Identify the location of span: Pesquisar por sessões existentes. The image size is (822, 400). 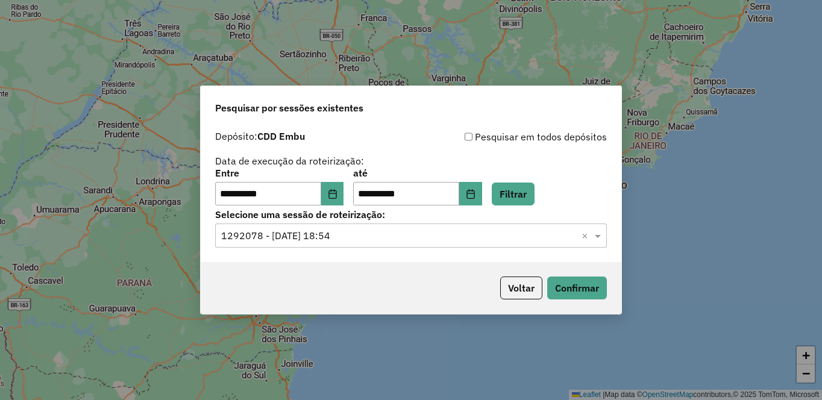
(289, 108).